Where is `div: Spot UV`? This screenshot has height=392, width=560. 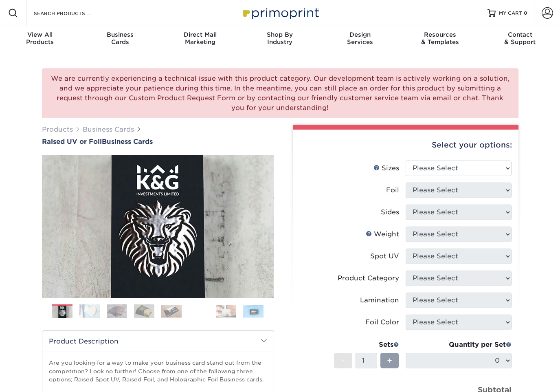
div: Spot UV is located at coordinates (385, 256).